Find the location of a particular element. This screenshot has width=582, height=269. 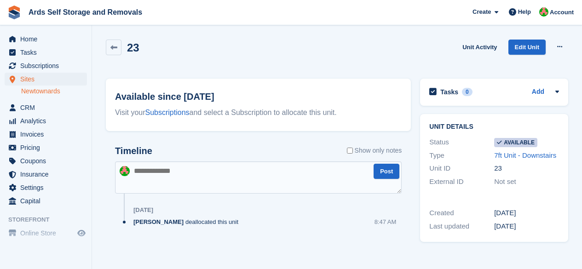

a: 7ft Unit - Downstairs is located at coordinates (525, 155).